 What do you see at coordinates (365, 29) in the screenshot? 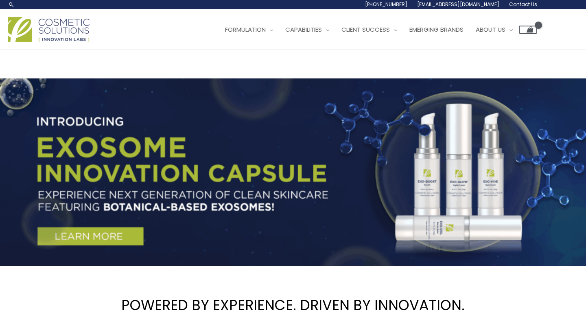
I see `span: Client Success` at bounding box center [365, 29].